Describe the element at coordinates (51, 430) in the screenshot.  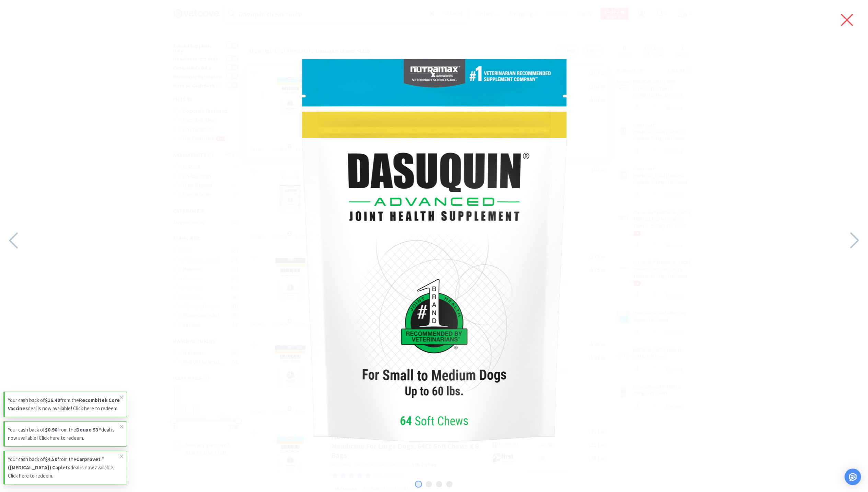
I see `strong: $0.90` at that location.